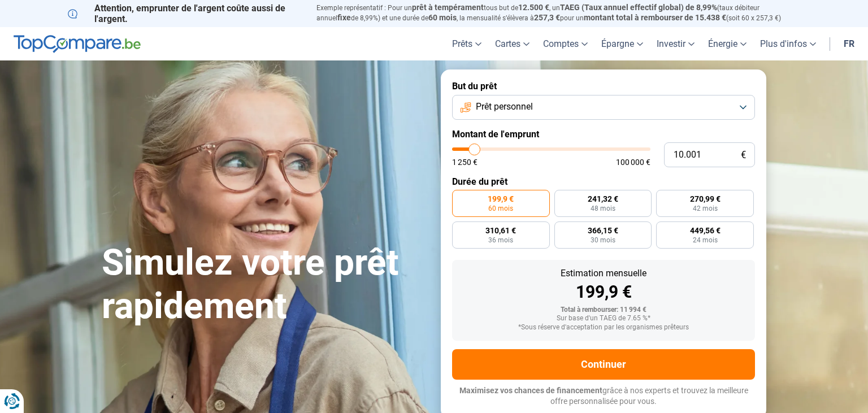  I want to click on span: 48 mois, so click(603, 208).